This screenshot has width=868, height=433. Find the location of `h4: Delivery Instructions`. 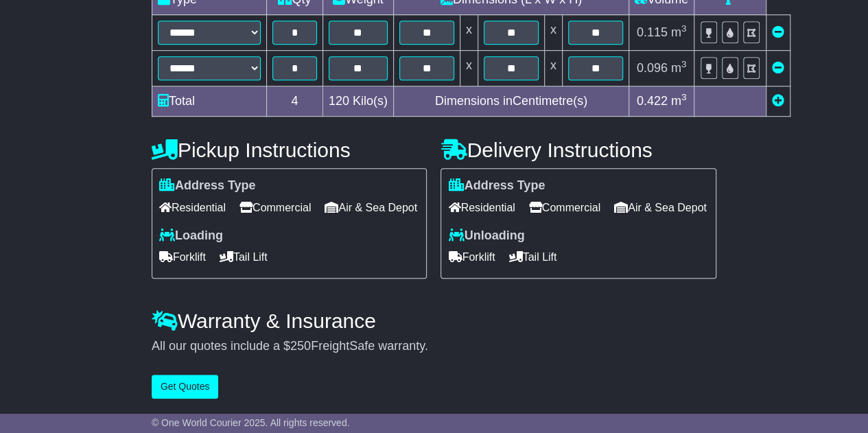

h4: Delivery Instructions is located at coordinates (578, 149).